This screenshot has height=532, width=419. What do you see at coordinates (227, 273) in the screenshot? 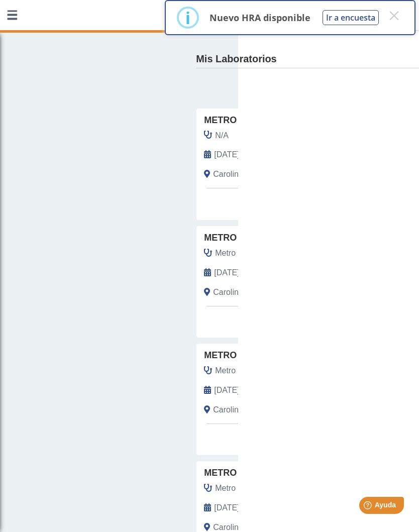
I see `span: 2025-09-06` at bounding box center [227, 273].